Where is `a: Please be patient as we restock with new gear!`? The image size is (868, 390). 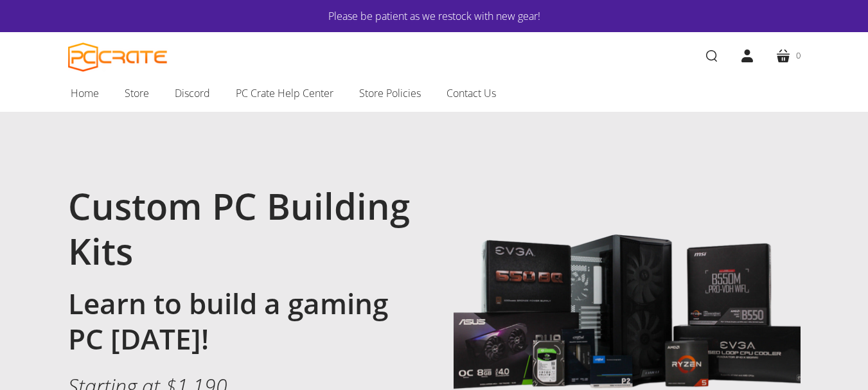 a: Please be patient as we restock with new gear! is located at coordinates (434, 16).